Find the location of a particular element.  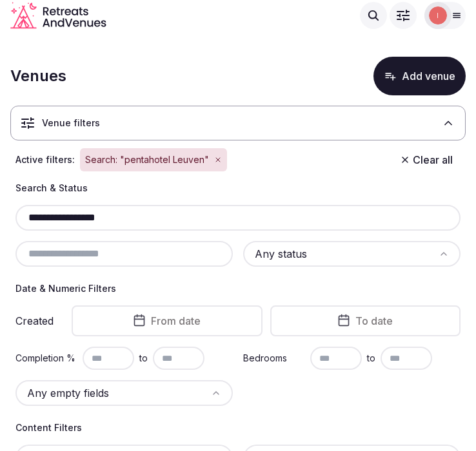

button: From date is located at coordinates (167, 321).